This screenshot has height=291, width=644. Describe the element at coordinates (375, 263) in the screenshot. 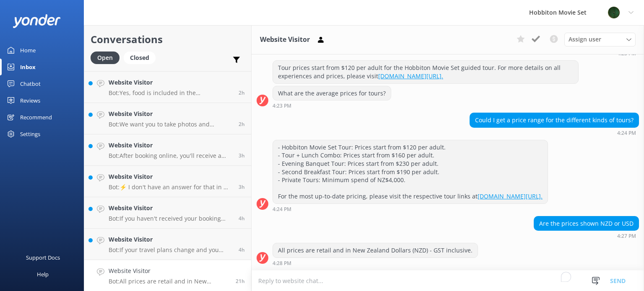

I see `div: Sep 19 2025 04:28pm (UTC +12:00) Pacific/Auckland` at that location.